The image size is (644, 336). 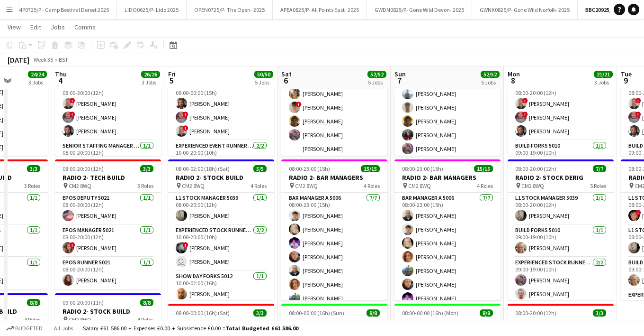 What do you see at coordinates (58, 27) in the screenshot?
I see `a: Jobs` at bounding box center [58, 27].